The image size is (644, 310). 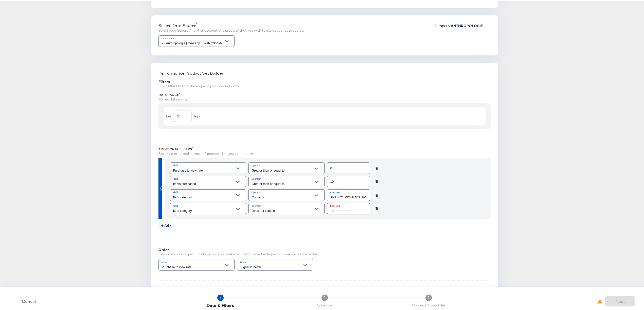 I want to click on div: Specify metric, and number of products for your product set., so click(x=325, y=152).